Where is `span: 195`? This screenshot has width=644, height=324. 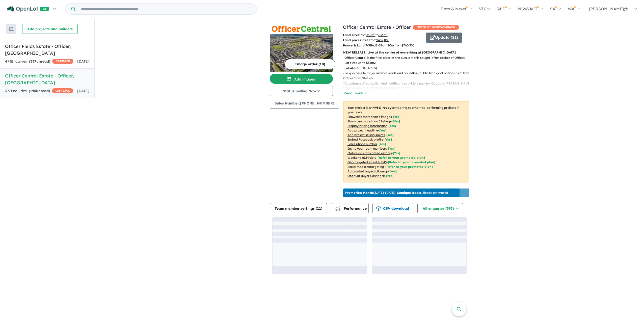 span: 195 is located at coordinates (33, 91).